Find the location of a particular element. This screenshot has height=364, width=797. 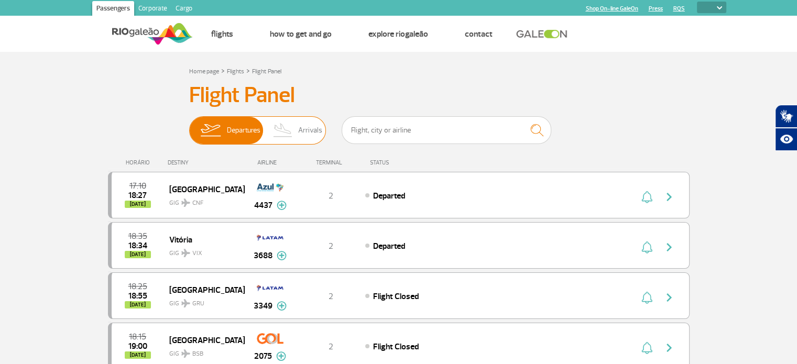

div: Plugin de acessibilidade da Hand Talk. is located at coordinates (786, 128).